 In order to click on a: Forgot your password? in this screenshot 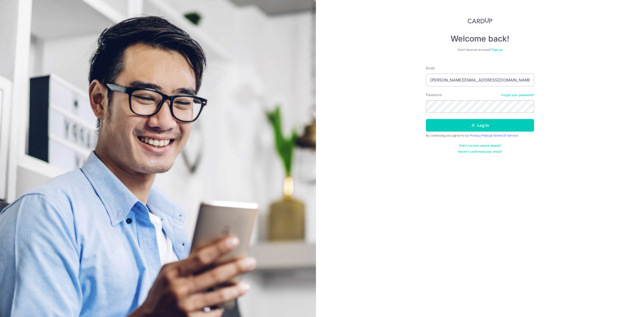, I will do `click(518, 95)`.